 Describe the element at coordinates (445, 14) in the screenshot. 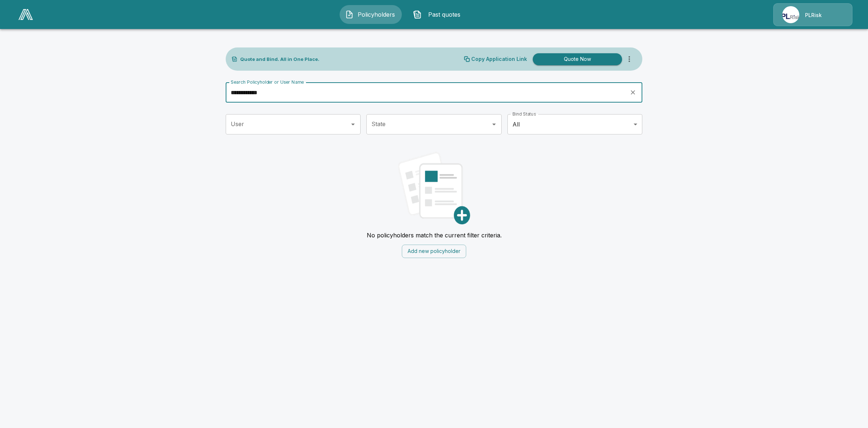

I see `span: Past quotes` at that location.